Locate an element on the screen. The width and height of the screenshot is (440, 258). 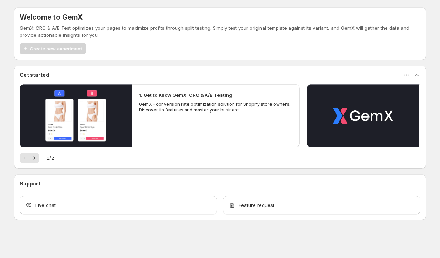
h2: 1. Get to Know GemX: CRO & A/B Testing is located at coordinates (185, 95).